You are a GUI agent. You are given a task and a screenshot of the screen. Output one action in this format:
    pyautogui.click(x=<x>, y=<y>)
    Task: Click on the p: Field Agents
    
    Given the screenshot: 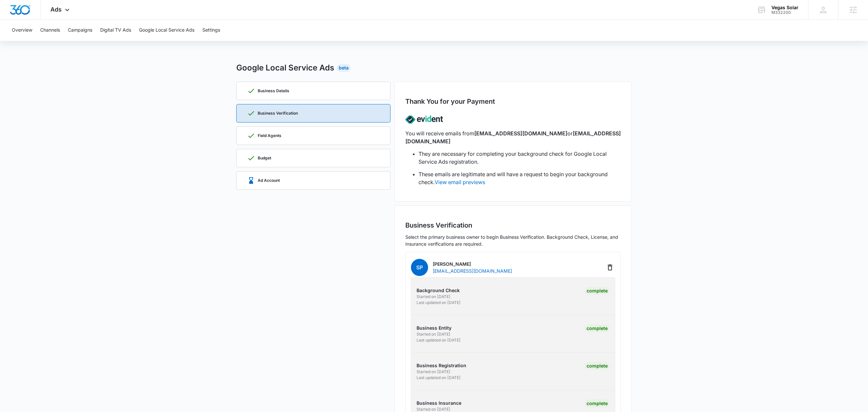 What is the action you would take?
    pyautogui.click(x=270, y=136)
    